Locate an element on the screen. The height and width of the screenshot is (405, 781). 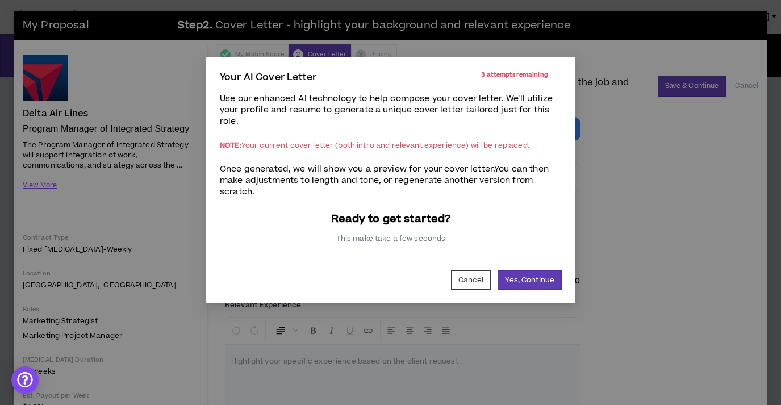
div: Open Intercom Messenger is located at coordinates (25, 380).